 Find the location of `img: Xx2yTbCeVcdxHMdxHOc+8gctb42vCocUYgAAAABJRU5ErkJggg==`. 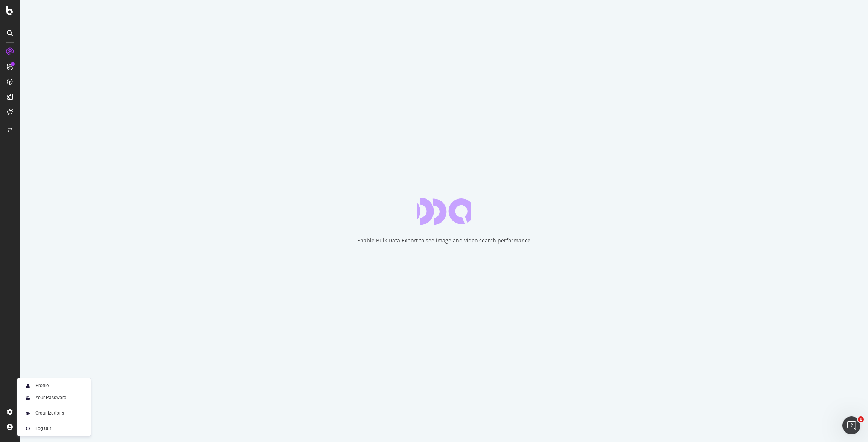

img: Xx2yTbCeVcdxHMdxHOc+8gctb42vCocUYgAAAABJRU5ErkJggg== is located at coordinates (28, 386).